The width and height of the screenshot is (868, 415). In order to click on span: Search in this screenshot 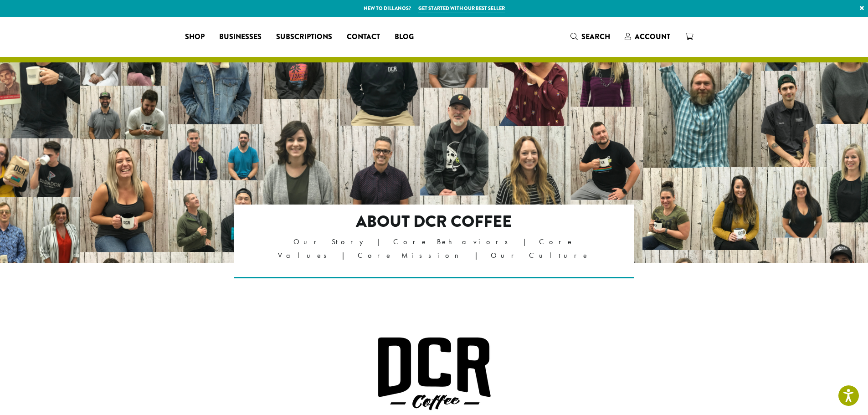, I will do `click(595, 36)`.